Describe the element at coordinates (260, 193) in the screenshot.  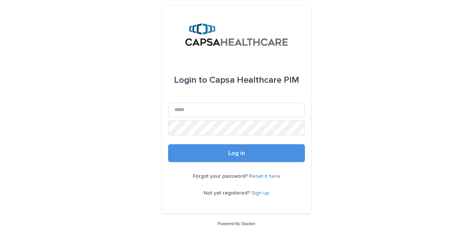
I see `a: Sign up` at that location.